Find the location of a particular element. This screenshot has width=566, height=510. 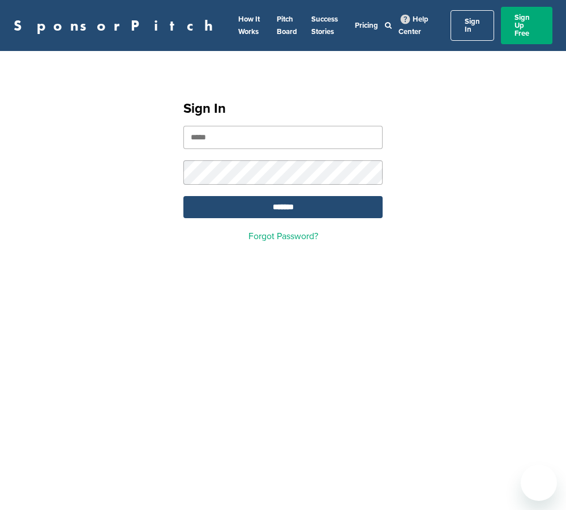

a: Pitch Board is located at coordinates (287, 25).